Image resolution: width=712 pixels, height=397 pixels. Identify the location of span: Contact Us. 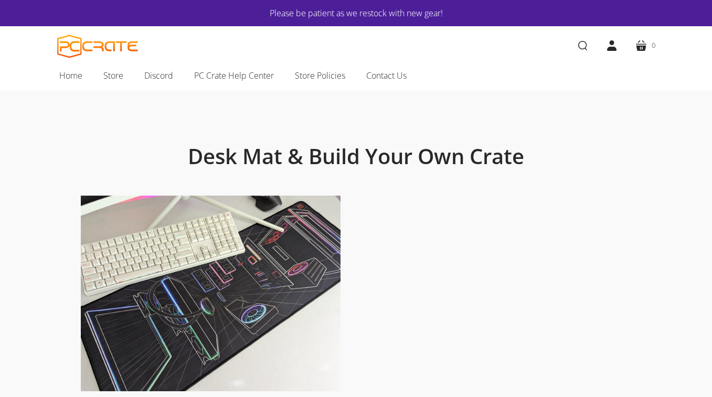
(386, 76).